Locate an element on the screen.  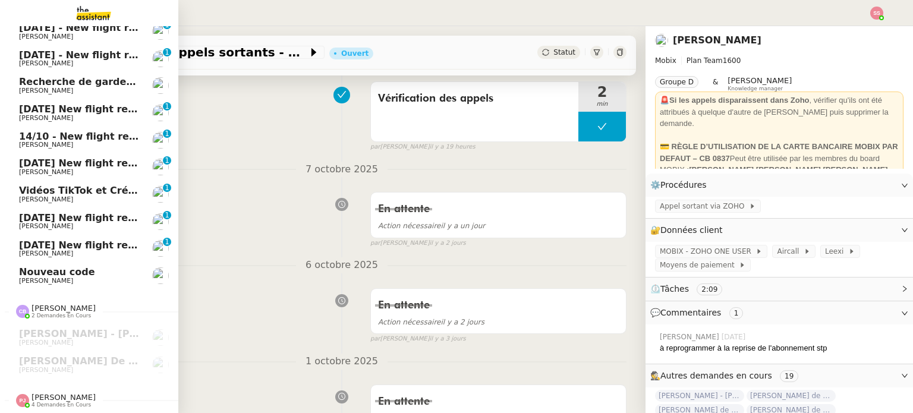
div: 🕵️Autres demandes en cours 19 is located at coordinates (779, 376).